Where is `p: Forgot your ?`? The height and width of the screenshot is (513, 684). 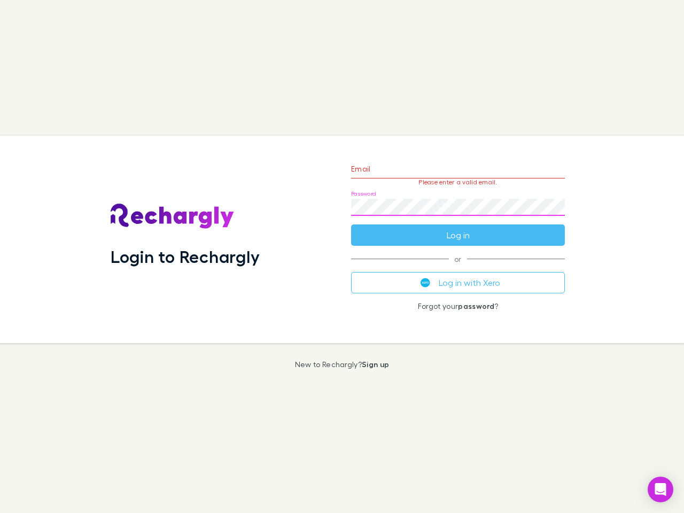
p: Forgot your ? is located at coordinates (458, 306).